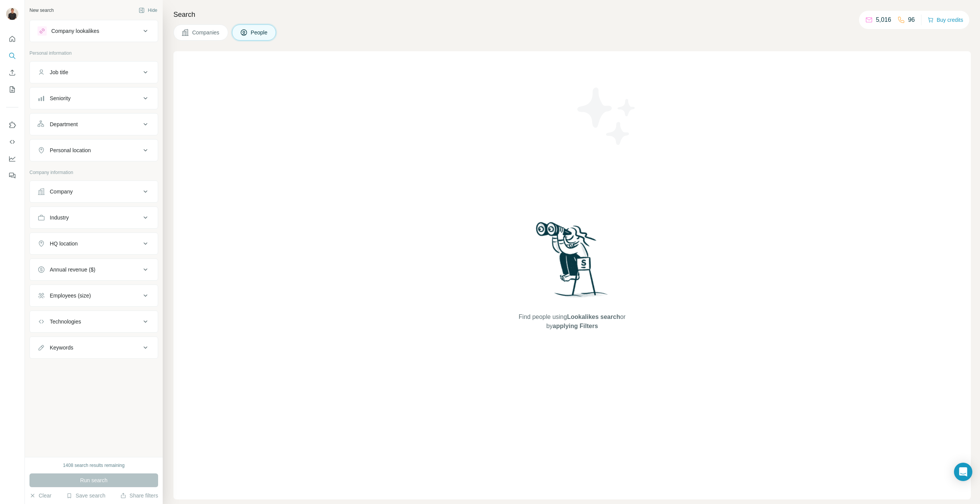 The image size is (980, 504). Describe the element at coordinates (70, 150) in the screenshot. I see `div: Personal location` at that location.